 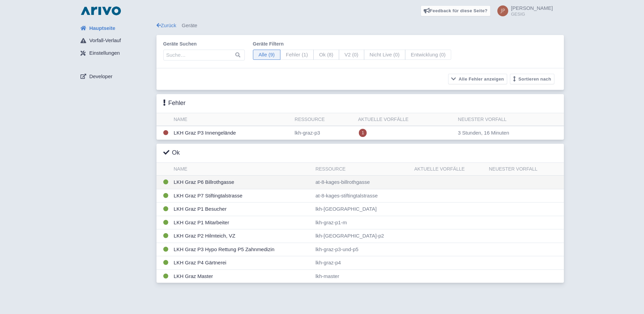 What do you see at coordinates (116, 41) in the screenshot?
I see `a: Vorfall-Verlauf` at bounding box center [116, 41].